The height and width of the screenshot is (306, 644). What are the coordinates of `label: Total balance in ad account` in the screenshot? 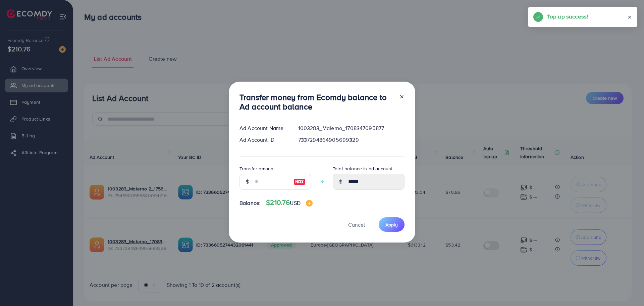 It's located at (363, 169).